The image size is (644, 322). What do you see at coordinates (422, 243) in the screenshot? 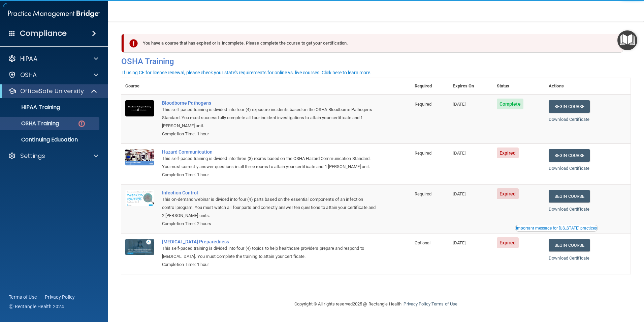
I see `span: Optional` at bounding box center [422, 243].